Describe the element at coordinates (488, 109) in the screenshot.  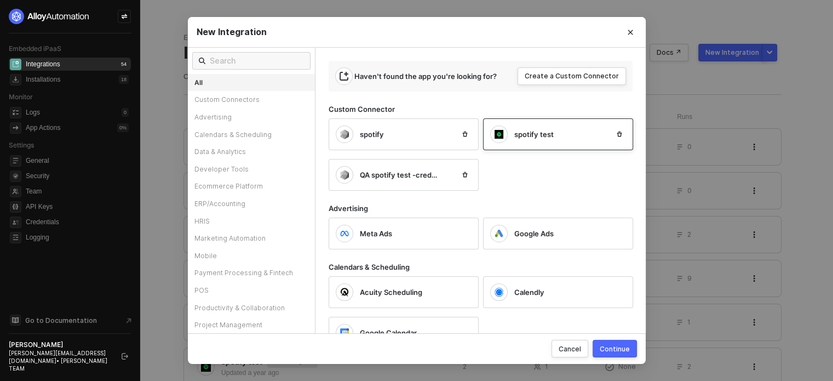
I see `div: Custom Connector` at that location.